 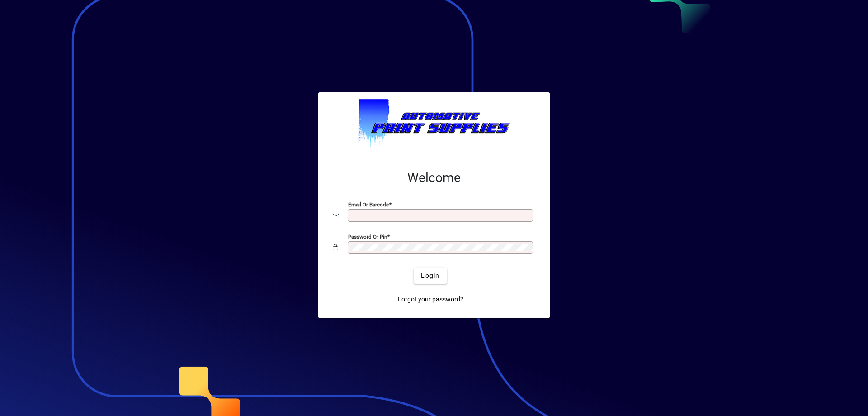 I want to click on a: Forgot your password?, so click(x=430, y=299).